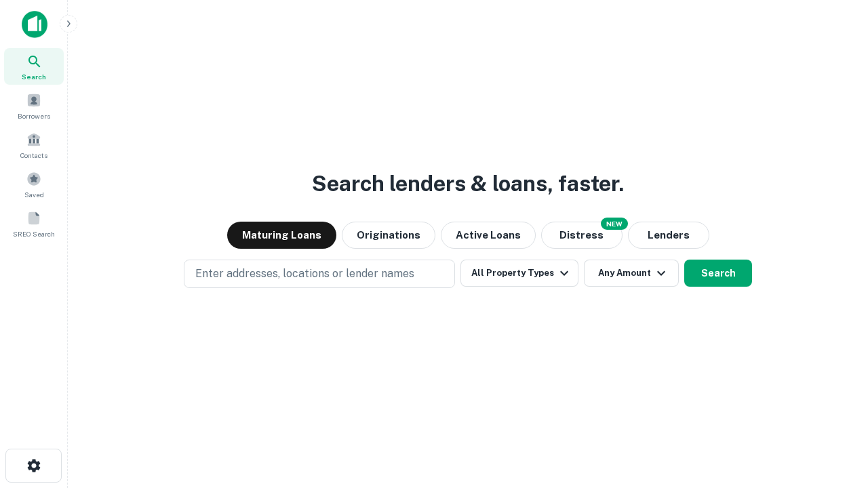 Image resolution: width=868 pixels, height=488 pixels. I want to click on span: Borrowers, so click(34, 116).